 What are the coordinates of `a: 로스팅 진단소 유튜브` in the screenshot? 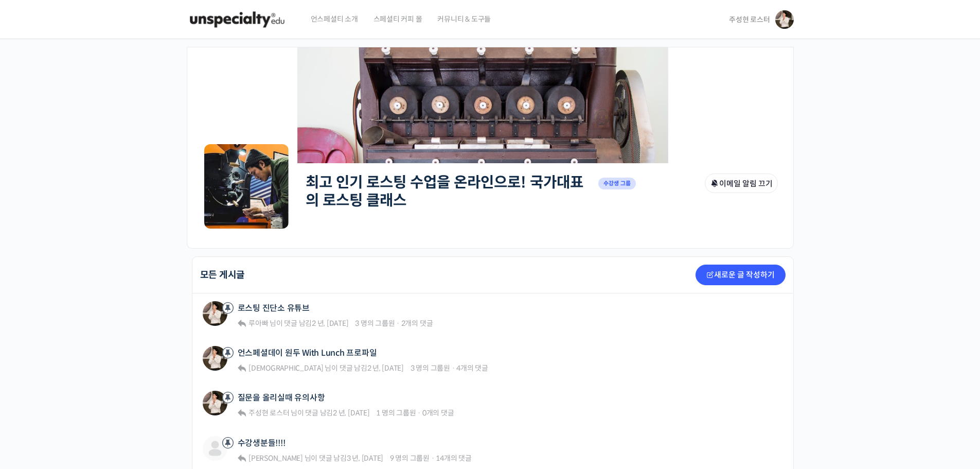 It's located at (274, 308).